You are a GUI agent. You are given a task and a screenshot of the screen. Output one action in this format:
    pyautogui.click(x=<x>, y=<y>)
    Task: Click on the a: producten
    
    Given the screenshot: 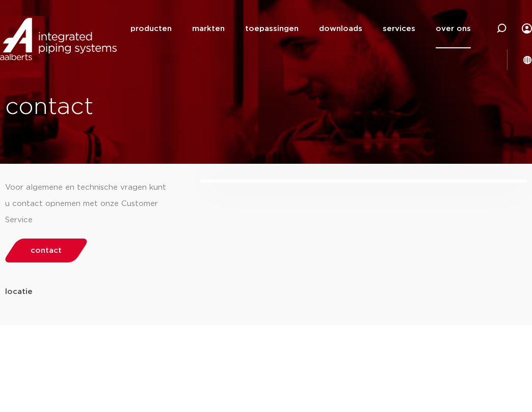 What is the action you would take?
    pyautogui.click(x=151, y=29)
    